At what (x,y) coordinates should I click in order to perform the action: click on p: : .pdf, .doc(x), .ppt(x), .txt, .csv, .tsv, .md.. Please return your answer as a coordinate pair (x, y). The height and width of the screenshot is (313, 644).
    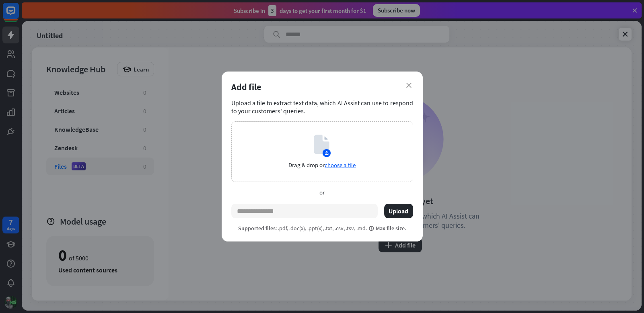
    Looking at the image, I should click on (322, 228).